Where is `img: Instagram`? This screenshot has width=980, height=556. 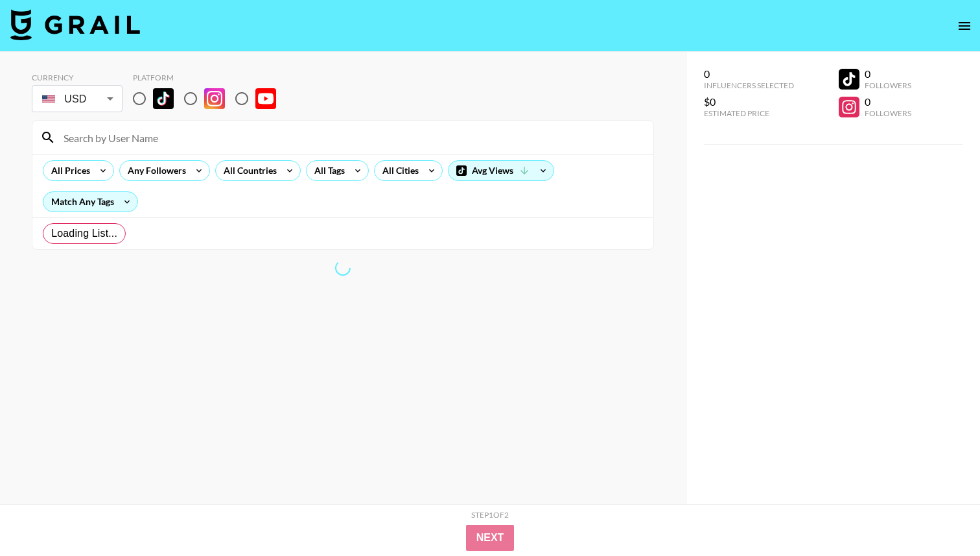 img: Instagram is located at coordinates (215, 98).